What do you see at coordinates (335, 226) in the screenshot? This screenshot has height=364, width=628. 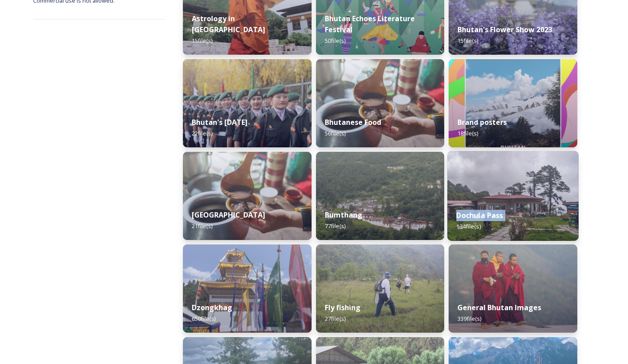 I see `span: 77 file(s)` at bounding box center [335, 226].